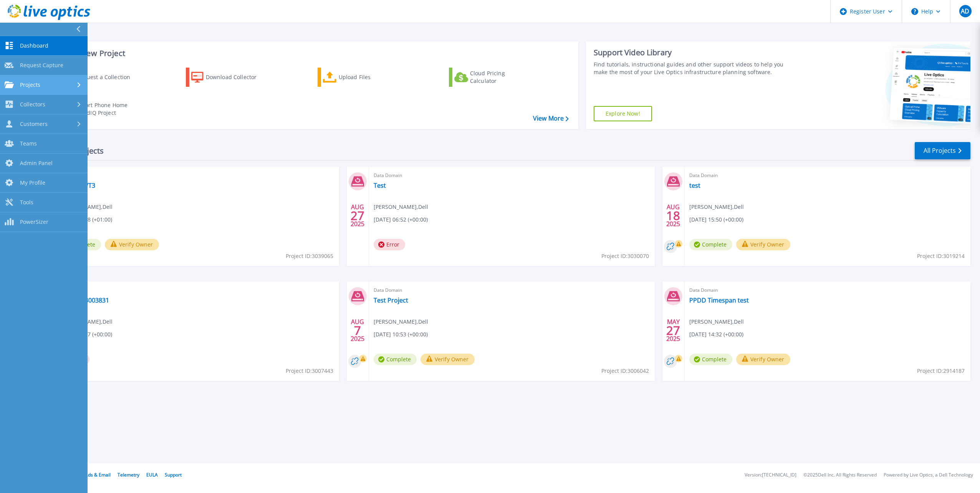  I want to click on span: My Profile, so click(33, 183).